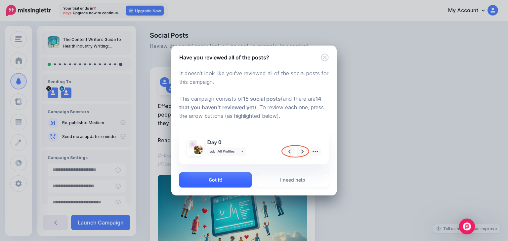  Describe the element at coordinates (215, 180) in the screenshot. I see `button: Got it!` at that location.